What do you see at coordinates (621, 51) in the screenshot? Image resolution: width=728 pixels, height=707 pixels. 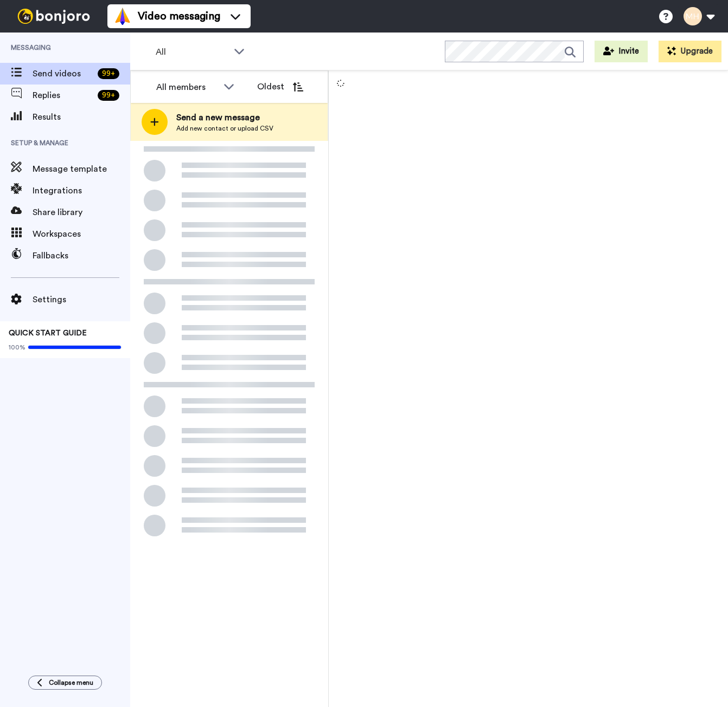 I see `a: Invite` at bounding box center [621, 51].